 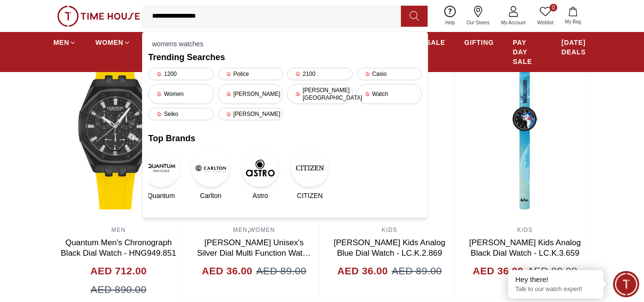 What do you see at coordinates (479, 43) in the screenshot?
I see `span: GIFTING` at bounding box center [479, 43].